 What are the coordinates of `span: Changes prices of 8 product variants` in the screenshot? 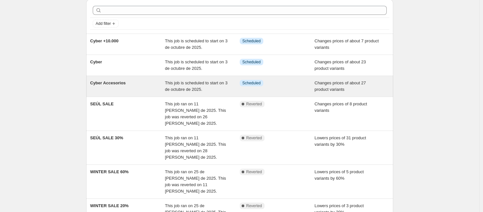 It's located at (341, 107).